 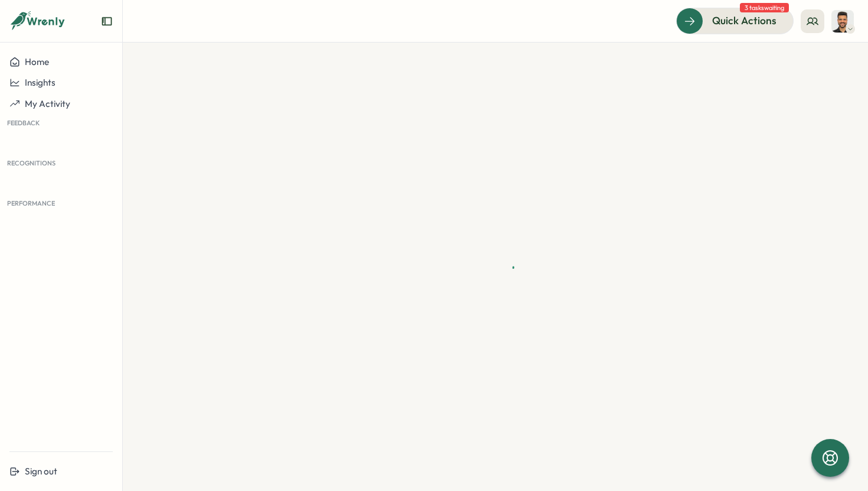 I want to click on span: 3 tasks waiting, so click(x=764, y=8).